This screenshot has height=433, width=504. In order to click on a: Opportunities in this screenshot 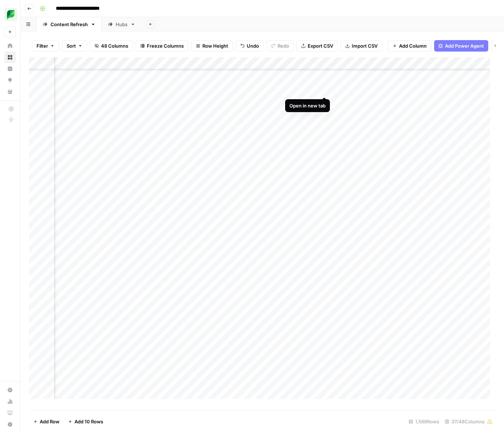, I will do `click(10, 81)`.